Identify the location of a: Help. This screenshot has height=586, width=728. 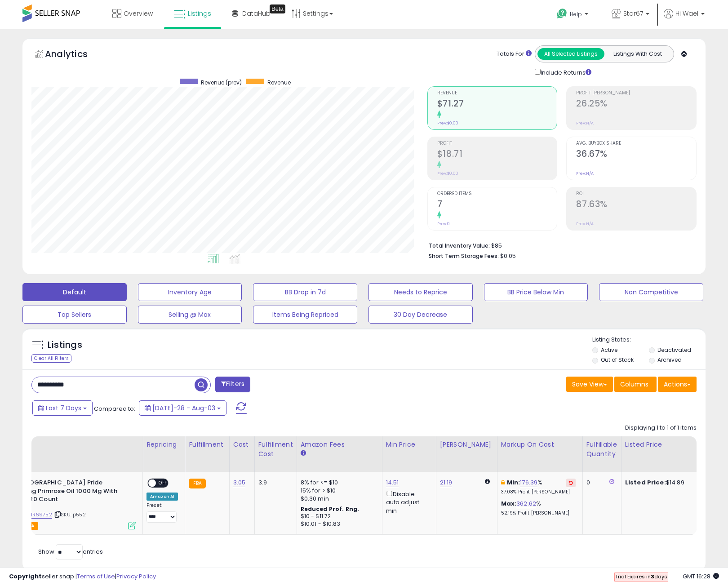
(574, 15).